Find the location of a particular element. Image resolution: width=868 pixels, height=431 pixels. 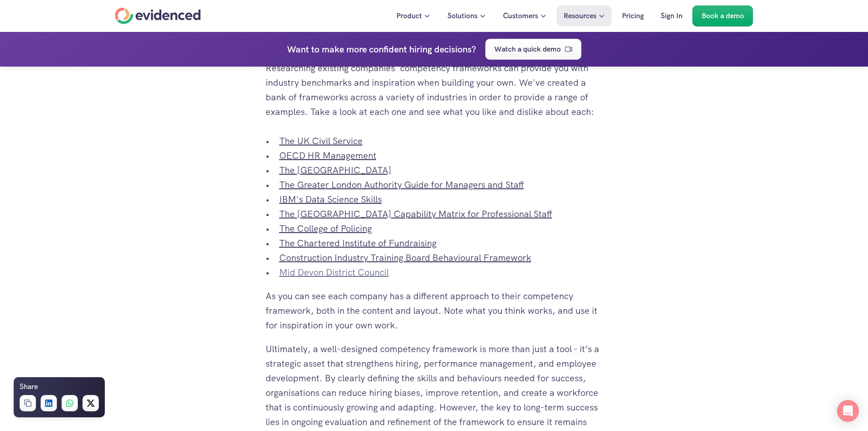

div: Open Intercom Messenger is located at coordinates (848, 411).